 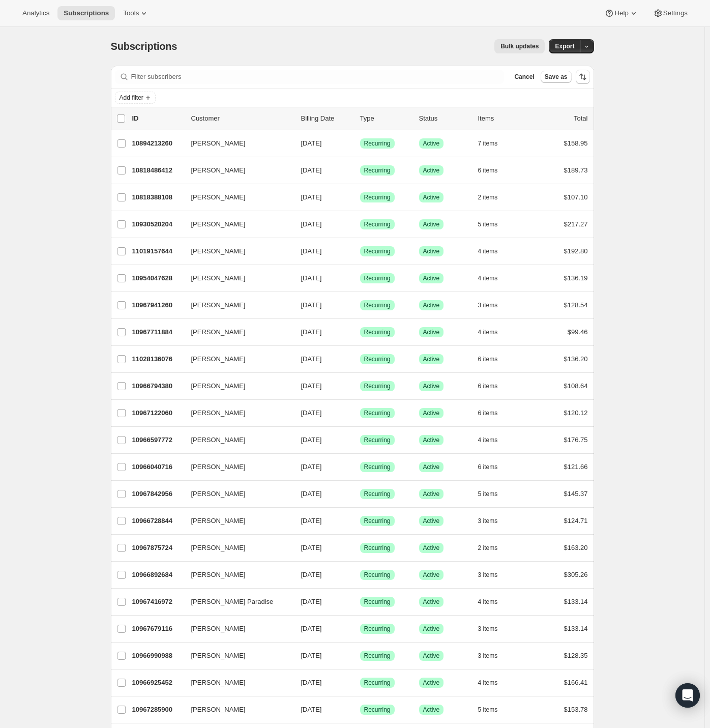 I want to click on p: 10930520204, so click(x=158, y=224).